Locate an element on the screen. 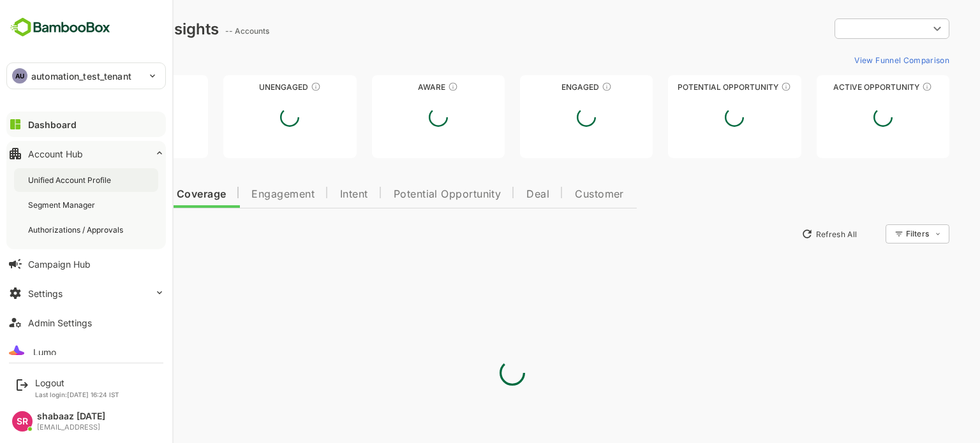 The height and width of the screenshot is (443, 980). div: These accounts are warm, further nurturing would qualify them to MQAs is located at coordinates (562, 87).